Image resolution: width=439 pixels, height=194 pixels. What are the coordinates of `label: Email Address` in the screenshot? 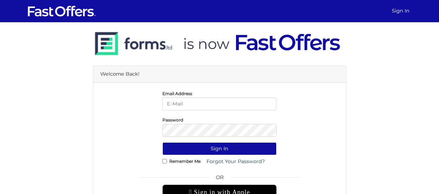 It's located at (177, 93).